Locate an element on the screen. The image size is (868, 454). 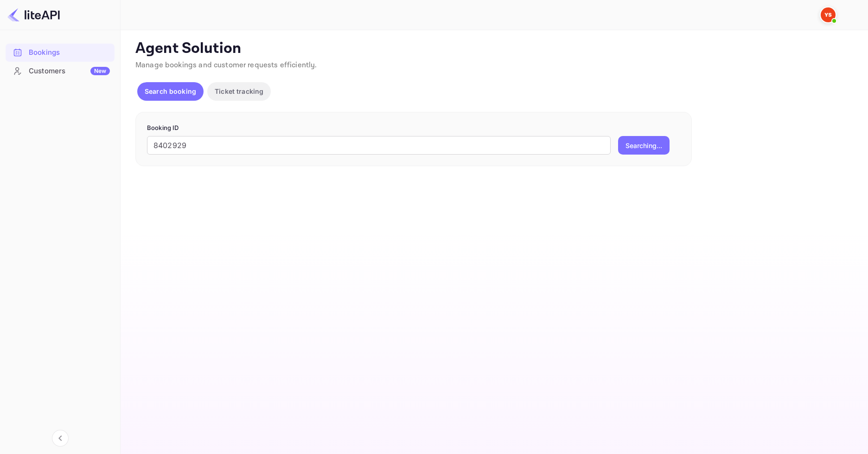
div: CustomersNew is located at coordinates (60, 71).